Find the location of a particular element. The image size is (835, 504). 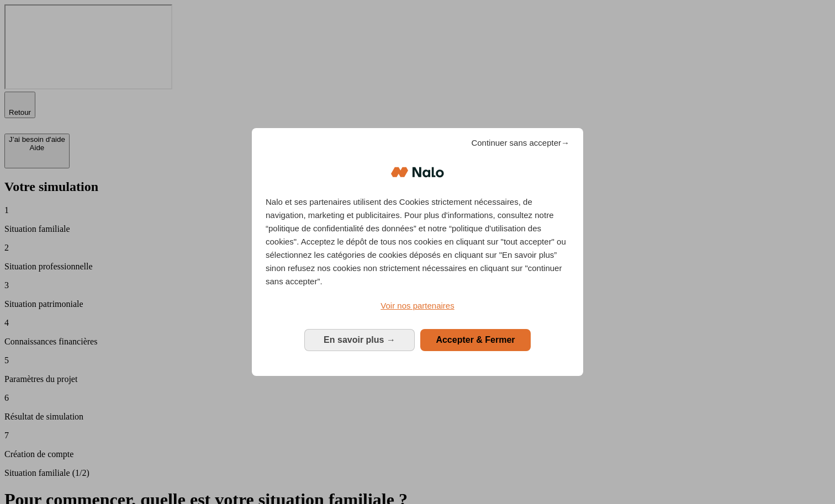

button: En savoir plus: Configurer vos consentements is located at coordinates (359, 340).